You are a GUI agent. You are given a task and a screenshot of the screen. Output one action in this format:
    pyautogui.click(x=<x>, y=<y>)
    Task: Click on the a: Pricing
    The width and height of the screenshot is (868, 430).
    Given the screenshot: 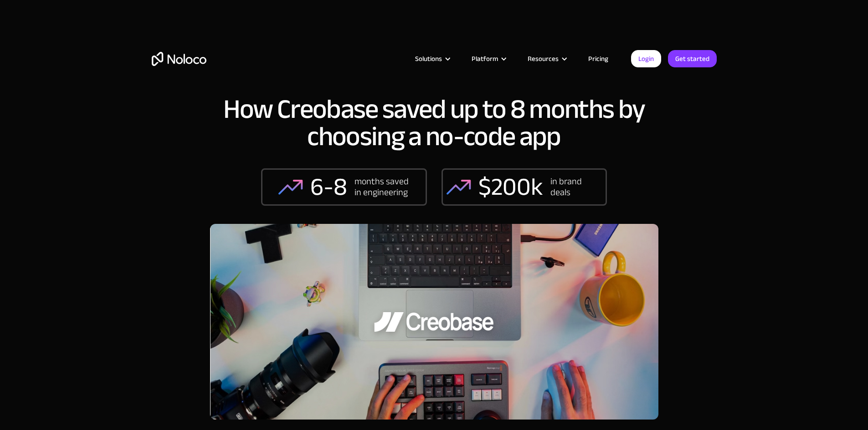 What is the action you would take?
    pyautogui.click(x=598, y=59)
    